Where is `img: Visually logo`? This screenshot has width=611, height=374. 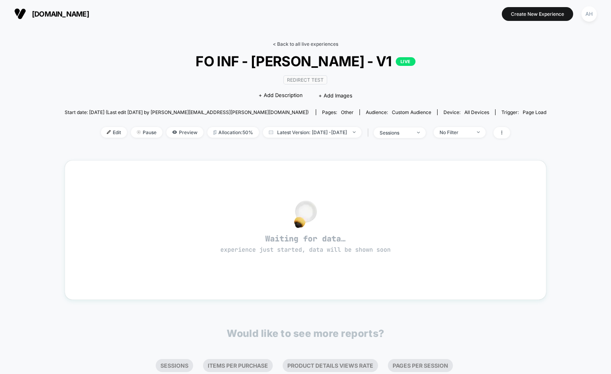
img: Visually logo is located at coordinates (20, 14).